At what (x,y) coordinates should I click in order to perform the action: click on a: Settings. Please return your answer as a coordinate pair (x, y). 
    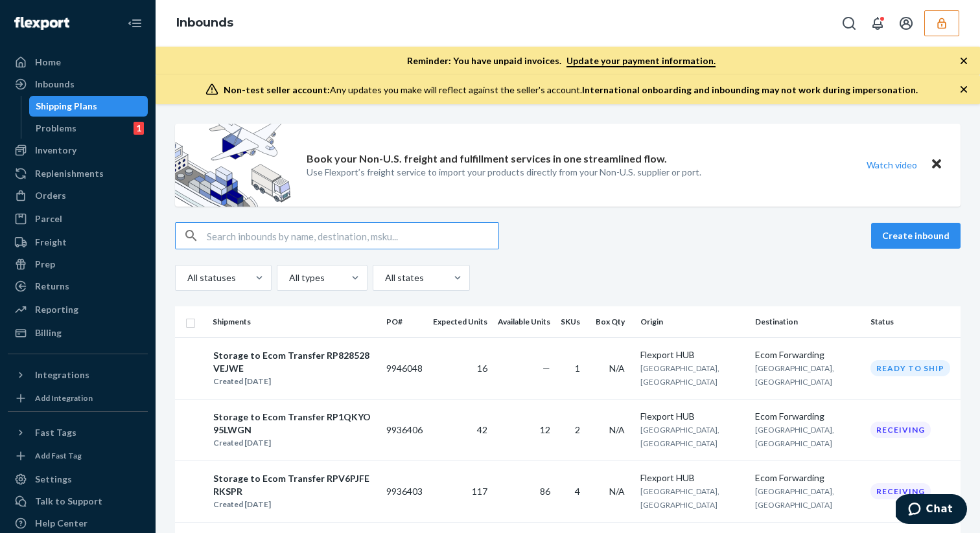
    Looking at the image, I should click on (78, 479).